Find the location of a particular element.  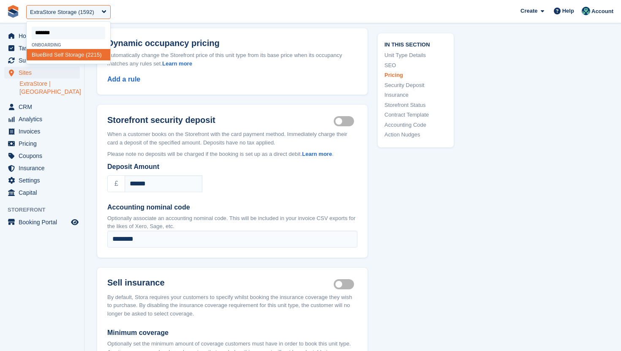

span: Tasks is located at coordinates (44, 48).